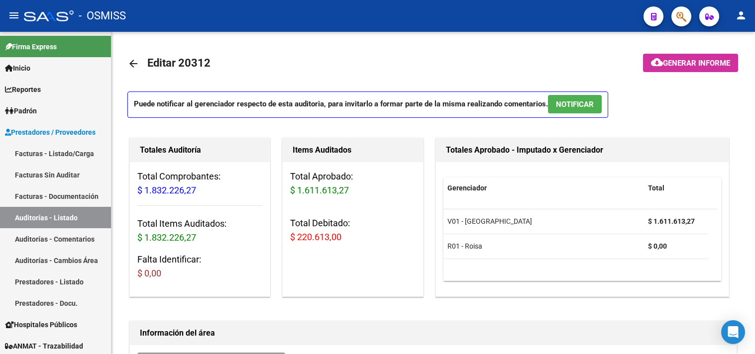  What do you see at coordinates (467, 188) in the screenshot?
I see `span: Gerenciador` at bounding box center [467, 188].